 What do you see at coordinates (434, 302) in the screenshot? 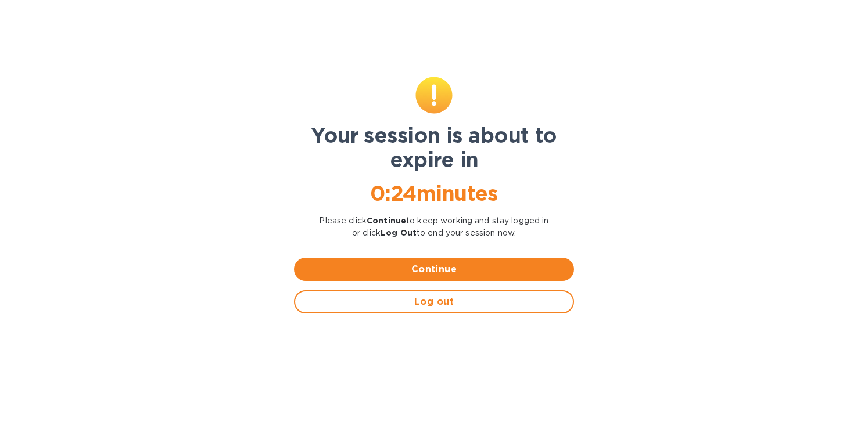
I see `span: Log out` at bounding box center [434, 302].